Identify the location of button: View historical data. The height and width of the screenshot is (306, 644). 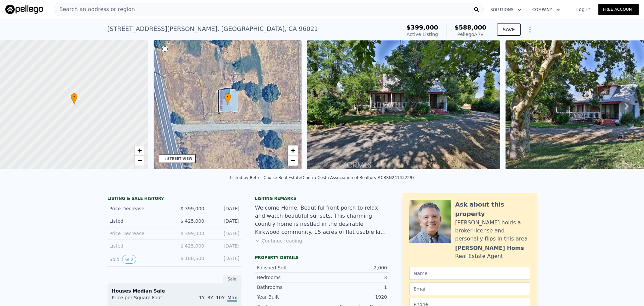
(129, 259).